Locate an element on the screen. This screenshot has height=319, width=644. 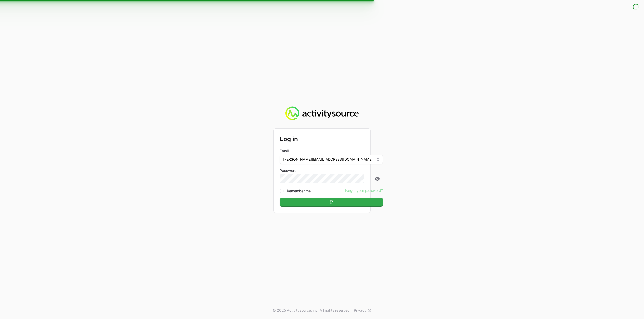
p: © 2025 ActivitySource, inc. All rights reserved. is located at coordinates (312, 311).